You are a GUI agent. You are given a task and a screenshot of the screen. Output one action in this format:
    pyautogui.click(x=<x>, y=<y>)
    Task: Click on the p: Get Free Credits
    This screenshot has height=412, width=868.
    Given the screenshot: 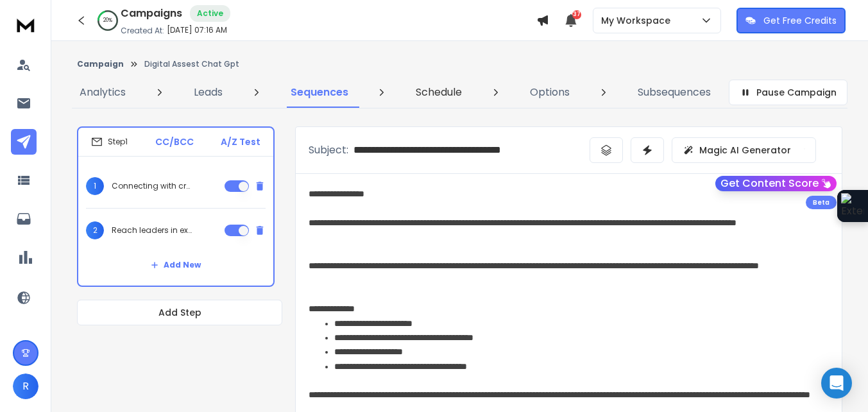 What is the action you would take?
    pyautogui.click(x=800, y=20)
    